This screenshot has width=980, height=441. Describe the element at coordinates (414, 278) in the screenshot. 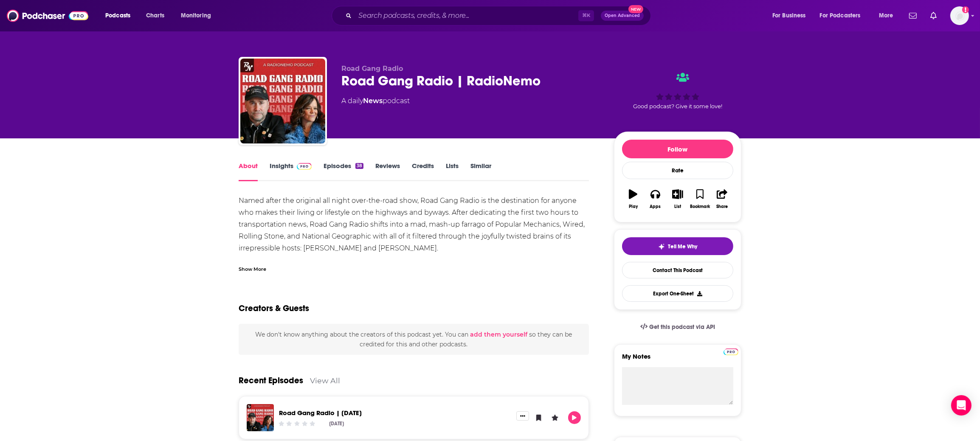

I see `div: Named after the original all night over-the-road show, Road Gang Radio is the destination for any...` at that location.